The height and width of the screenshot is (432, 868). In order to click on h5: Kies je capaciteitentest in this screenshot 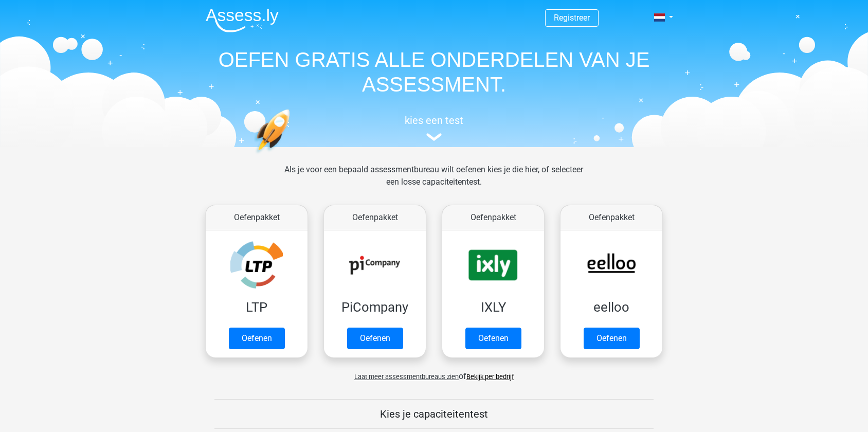, I will do `click(434, 414)`.